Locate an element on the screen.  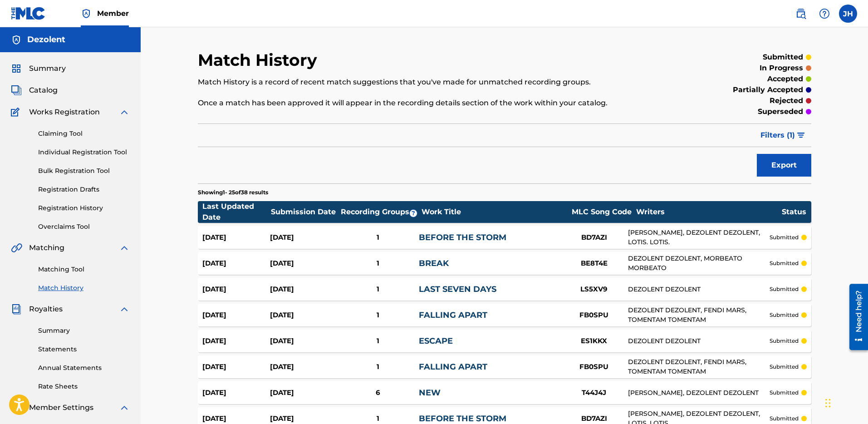
a: Registration Drafts is located at coordinates (84, 190).